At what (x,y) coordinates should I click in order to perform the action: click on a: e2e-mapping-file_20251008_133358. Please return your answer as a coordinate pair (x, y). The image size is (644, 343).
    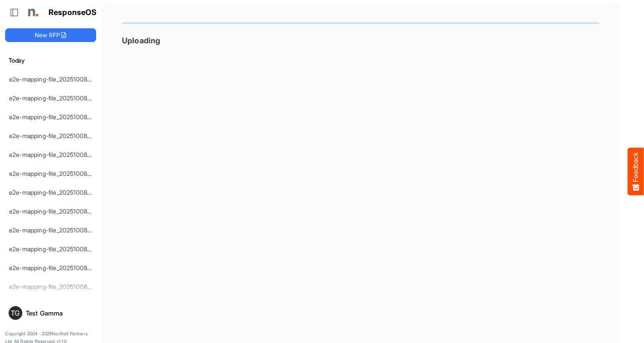
    Looking at the image, I should click on (59, 211).